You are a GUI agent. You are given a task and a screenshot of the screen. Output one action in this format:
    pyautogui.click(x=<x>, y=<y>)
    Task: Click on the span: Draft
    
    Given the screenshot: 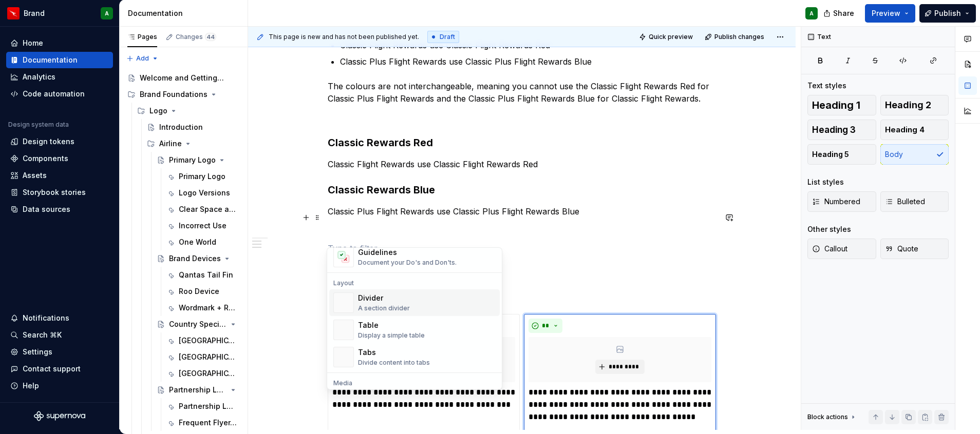 What is the action you would take?
    pyautogui.click(x=447, y=37)
    